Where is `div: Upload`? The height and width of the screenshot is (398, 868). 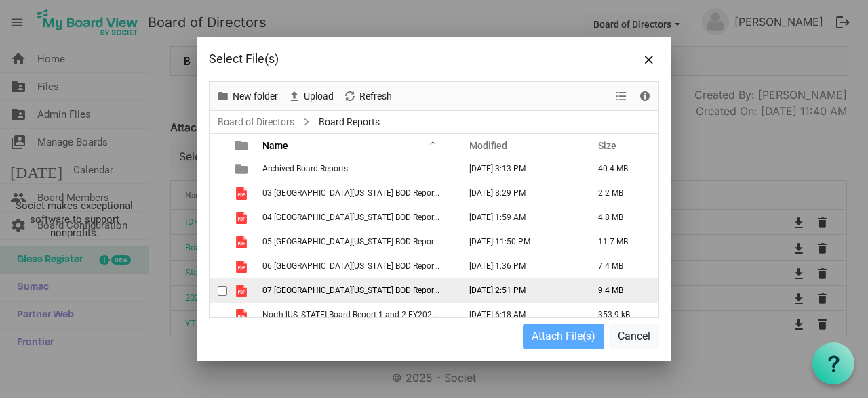 div: Upload is located at coordinates (310, 96).